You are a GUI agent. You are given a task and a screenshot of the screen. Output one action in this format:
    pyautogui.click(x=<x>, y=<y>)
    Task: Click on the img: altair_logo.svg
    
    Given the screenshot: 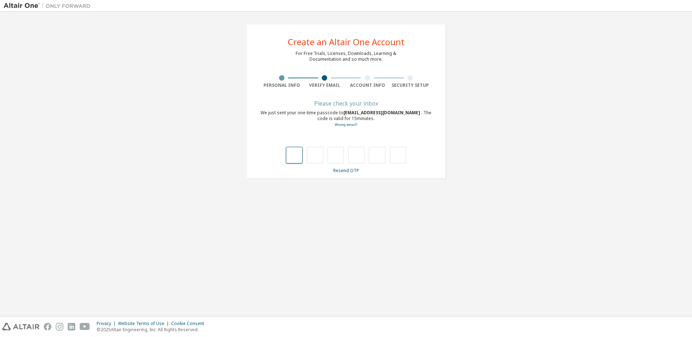 What is the action you would take?
    pyautogui.click(x=21, y=327)
    